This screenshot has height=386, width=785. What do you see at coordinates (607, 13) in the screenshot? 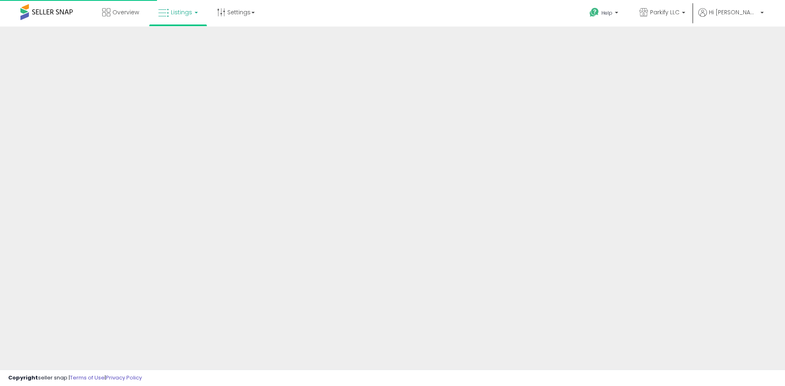
I see `span: Help` at bounding box center [607, 13].